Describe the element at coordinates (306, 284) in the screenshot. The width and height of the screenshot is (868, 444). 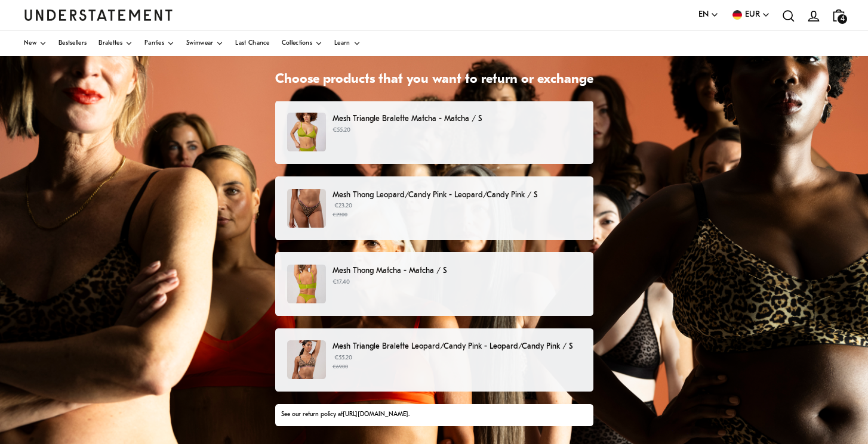
I see `img: MTME-STR-004-5.jpg` at that location.